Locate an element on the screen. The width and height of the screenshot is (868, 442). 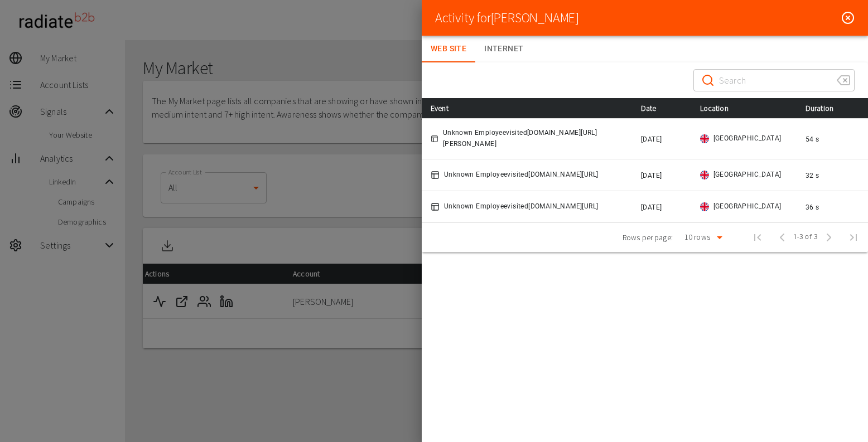
span: First Page is located at coordinates (758, 237).